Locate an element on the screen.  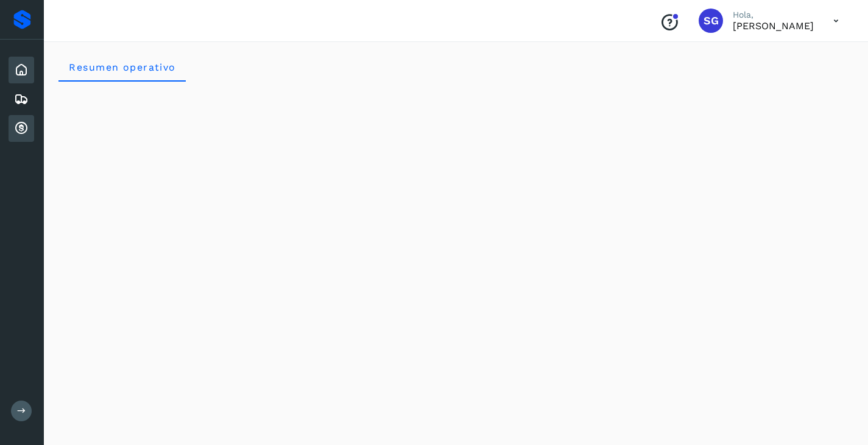
span: Resumen operativo is located at coordinates (122, 67).